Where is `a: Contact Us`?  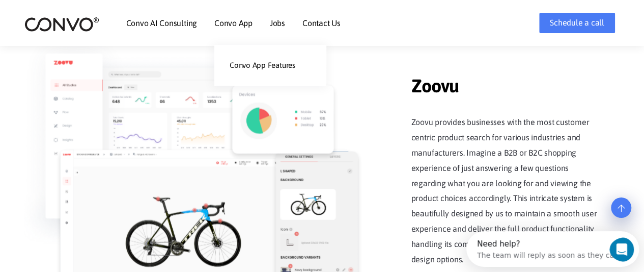 a: Contact Us is located at coordinates (321, 23).